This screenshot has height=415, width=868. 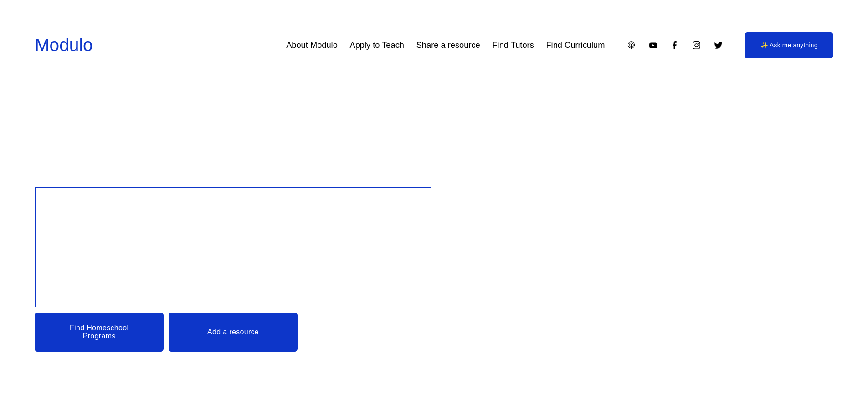 What do you see at coordinates (312, 45) in the screenshot?
I see `a: About Modulo` at bounding box center [312, 45].